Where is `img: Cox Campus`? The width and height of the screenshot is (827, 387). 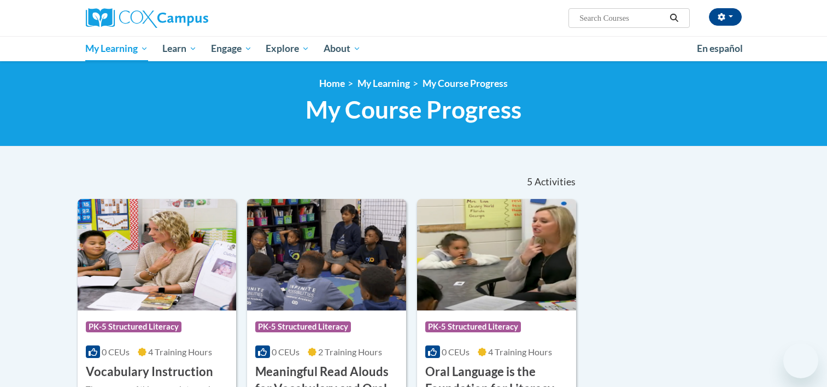
img: Cox Campus is located at coordinates (147, 18).